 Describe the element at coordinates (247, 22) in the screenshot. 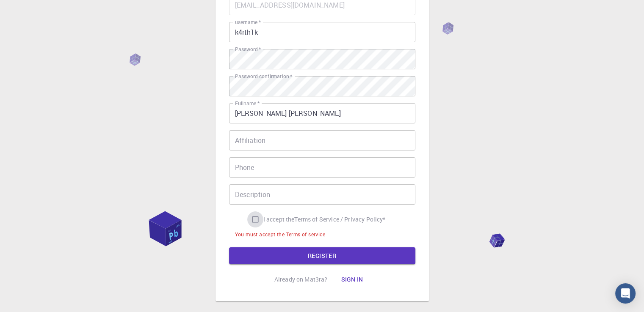

I see `label: username` at that location.